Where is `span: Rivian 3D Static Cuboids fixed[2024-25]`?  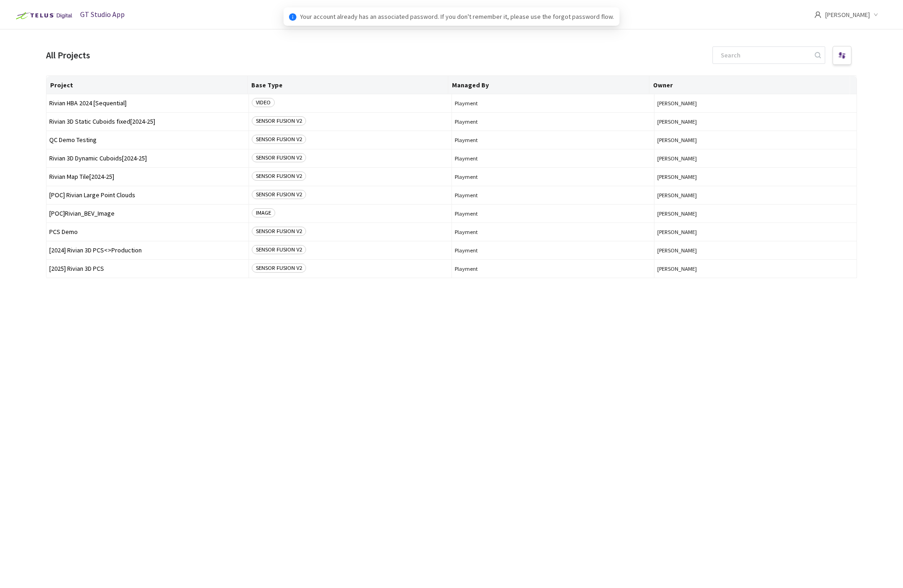 span: Rivian 3D Static Cuboids fixed[2024-25] is located at coordinates (147, 121).